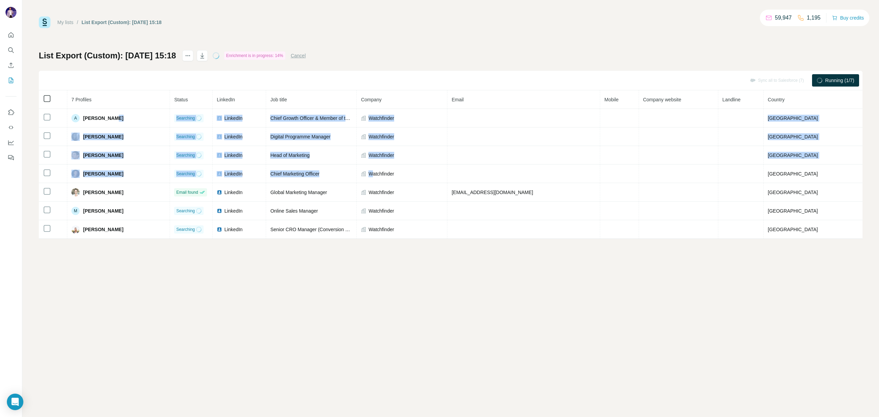  Describe the element at coordinates (294, 211) in the screenshot. I see `span: Online Sales Manager` at that location.